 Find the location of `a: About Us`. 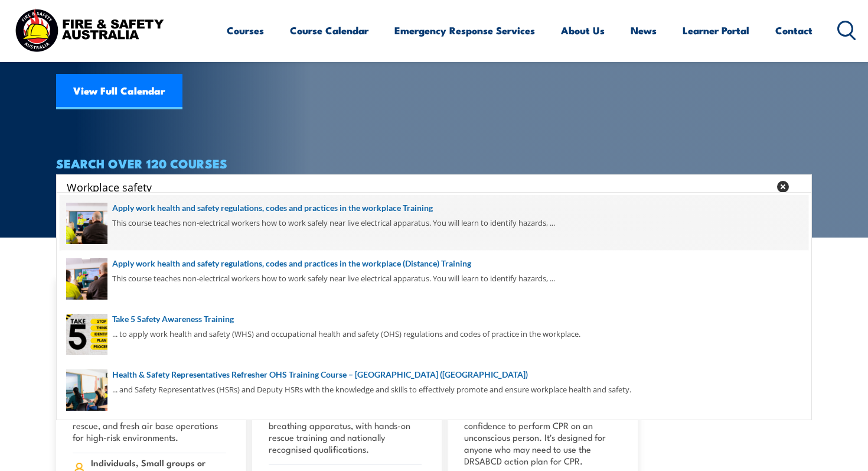

a: About Us is located at coordinates (583, 30).